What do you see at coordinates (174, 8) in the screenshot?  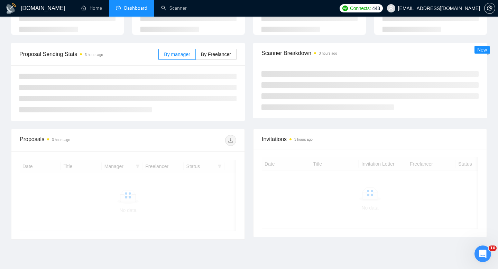 I see `a: searchScanner` at bounding box center [174, 8].